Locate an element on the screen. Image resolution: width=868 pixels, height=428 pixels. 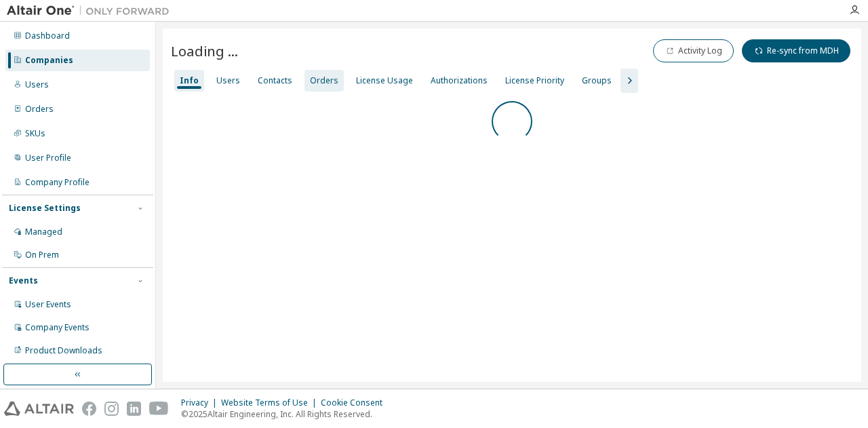
img: Altair One is located at coordinates (91, 11).